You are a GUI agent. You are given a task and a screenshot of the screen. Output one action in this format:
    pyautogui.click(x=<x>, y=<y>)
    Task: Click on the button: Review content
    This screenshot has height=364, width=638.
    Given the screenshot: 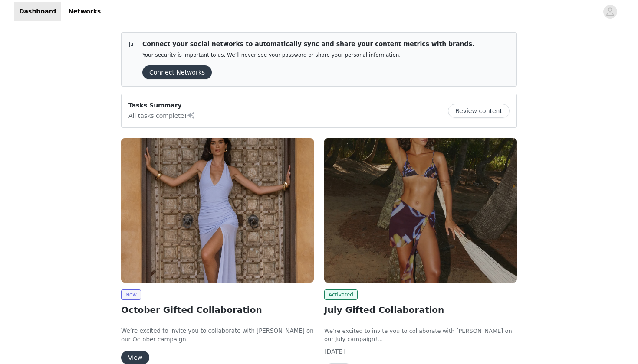 What is the action you would take?
    pyautogui.click(x=479, y=111)
    